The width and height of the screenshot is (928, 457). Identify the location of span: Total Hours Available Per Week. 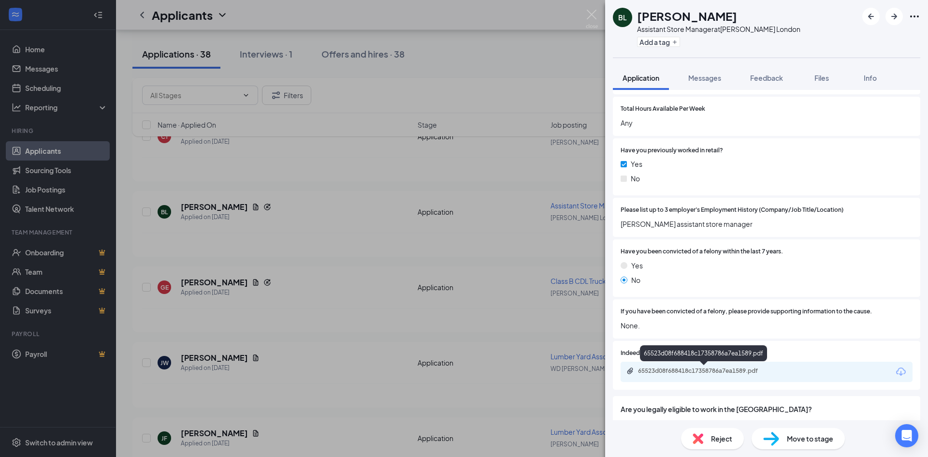
(662, 109).